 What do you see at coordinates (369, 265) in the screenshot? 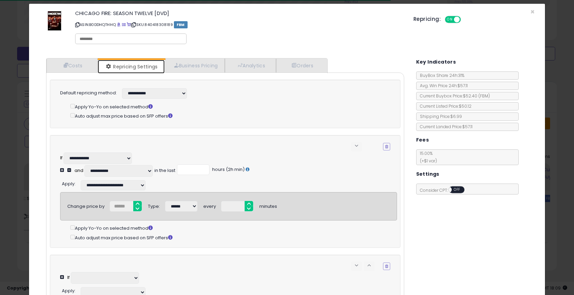
I see `span: keyboard_arrow_up` at bounding box center [369, 265].